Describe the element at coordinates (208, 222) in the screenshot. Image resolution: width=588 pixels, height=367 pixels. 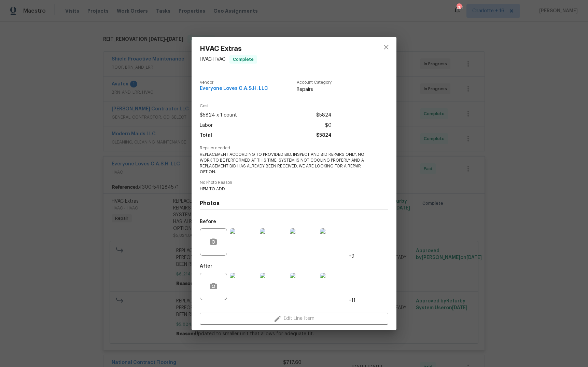
I see `h5: Before` at that location.